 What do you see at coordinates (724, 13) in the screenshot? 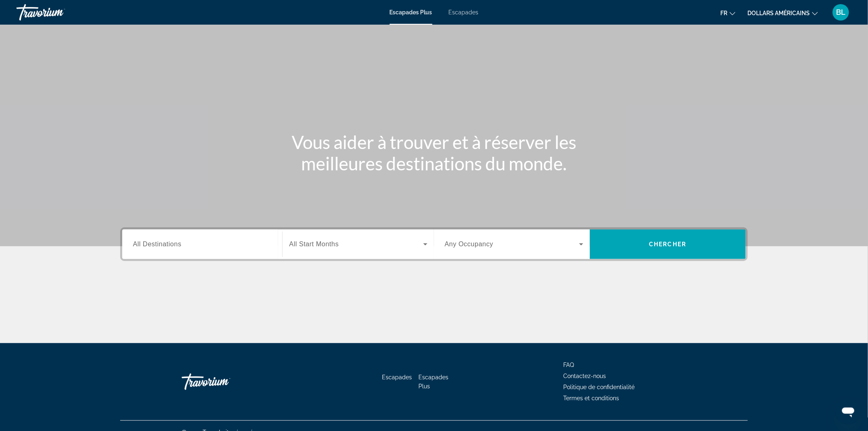
I see `font: fr` at bounding box center [724, 13].